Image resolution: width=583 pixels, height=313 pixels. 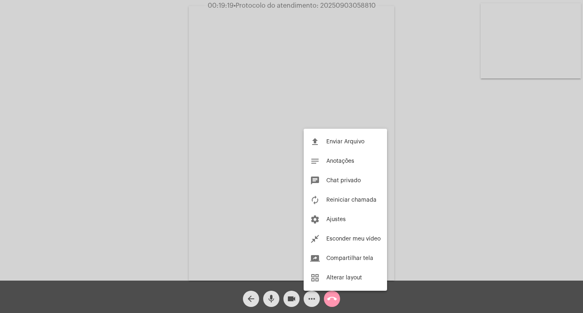 I want to click on mat-icon: grid_view, so click(x=315, y=278).